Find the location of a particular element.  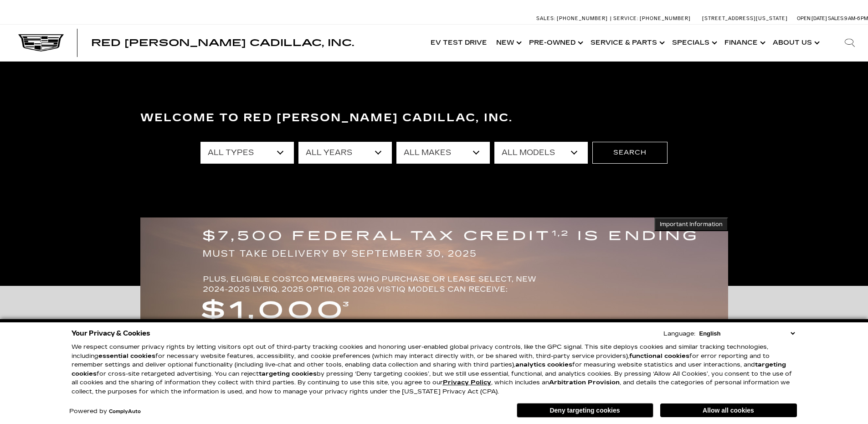

img: Cadillac Dark Logo with Cadillac White Text is located at coordinates (41, 43).